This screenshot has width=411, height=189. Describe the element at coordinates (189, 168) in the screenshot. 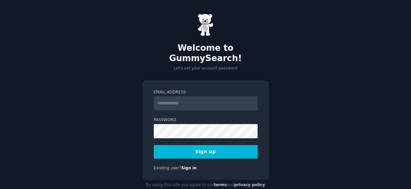

I see `a: Sign in` at that location.